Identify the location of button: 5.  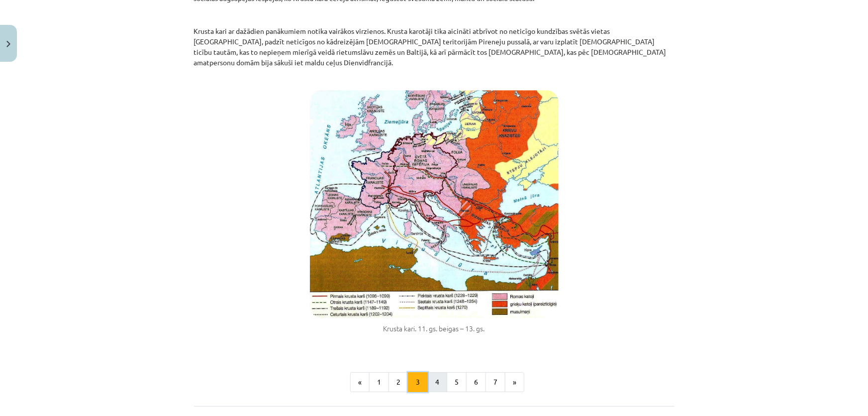
(457, 382).